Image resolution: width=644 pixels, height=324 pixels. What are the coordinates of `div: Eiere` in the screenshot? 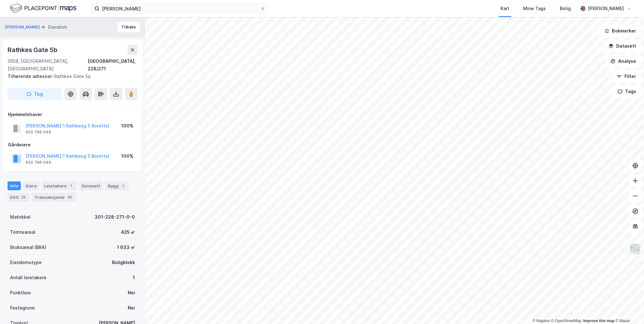 It's located at (31, 186).